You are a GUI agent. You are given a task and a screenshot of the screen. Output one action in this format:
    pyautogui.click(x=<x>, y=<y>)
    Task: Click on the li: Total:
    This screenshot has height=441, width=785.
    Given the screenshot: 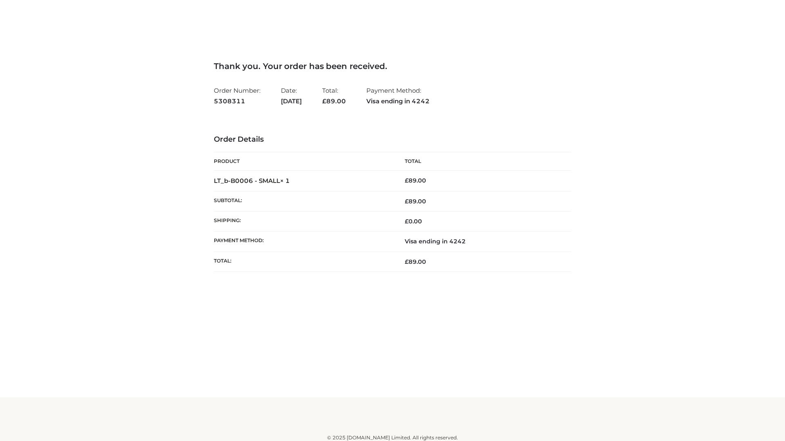 What is the action you would take?
    pyautogui.click(x=334, y=96)
    